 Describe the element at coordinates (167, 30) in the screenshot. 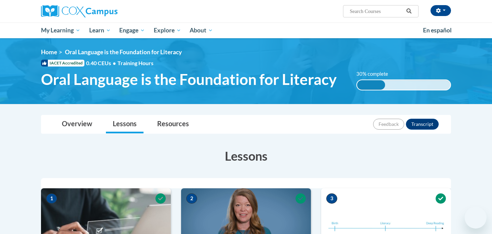

I see `span: Explore` at that location.